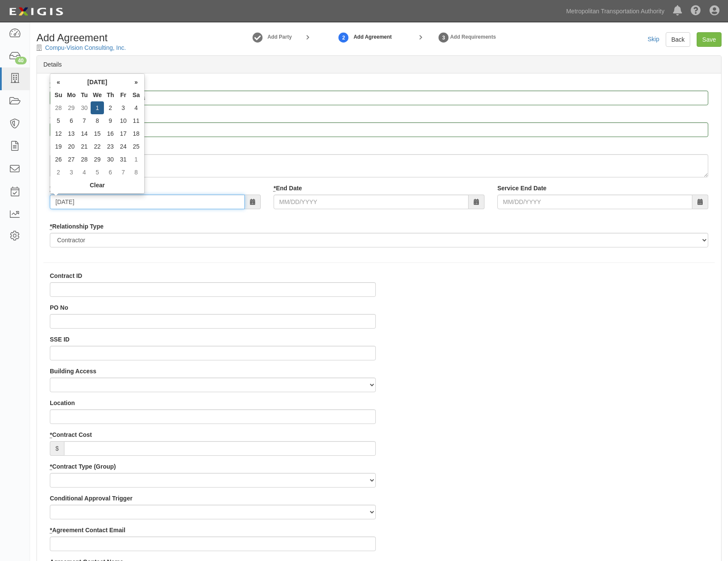 The image size is (728, 561). Describe the element at coordinates (136, 134) in the screenshot. I see `td: 18` at that location.